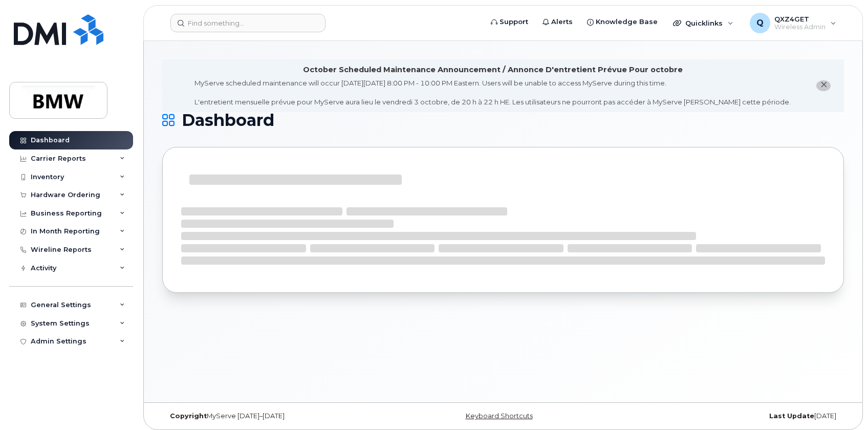 Image resolution: width=868 pixels, height=430 pixels. Describe the element at coordinates (792, 416) in the screenshot. I see `strong: Last Update` at that location.